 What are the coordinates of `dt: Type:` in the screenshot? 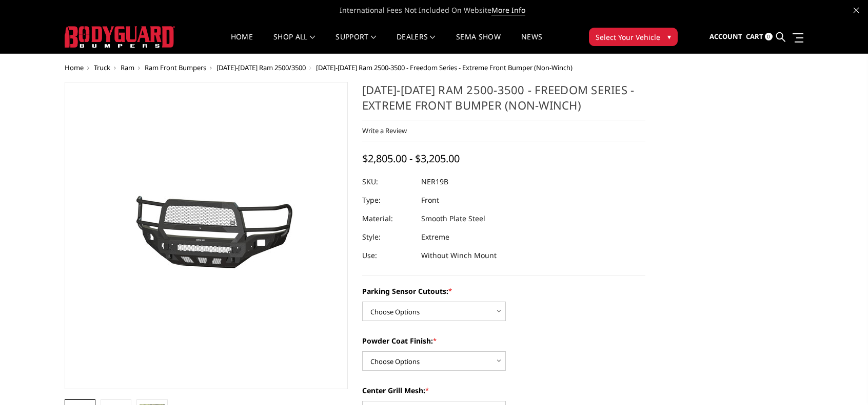 It's located at (388, 201).